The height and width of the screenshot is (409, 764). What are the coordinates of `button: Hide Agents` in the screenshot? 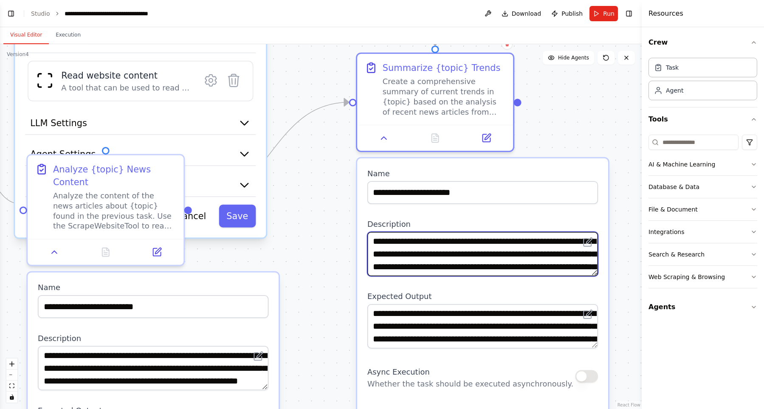 It's located at (568, 58).